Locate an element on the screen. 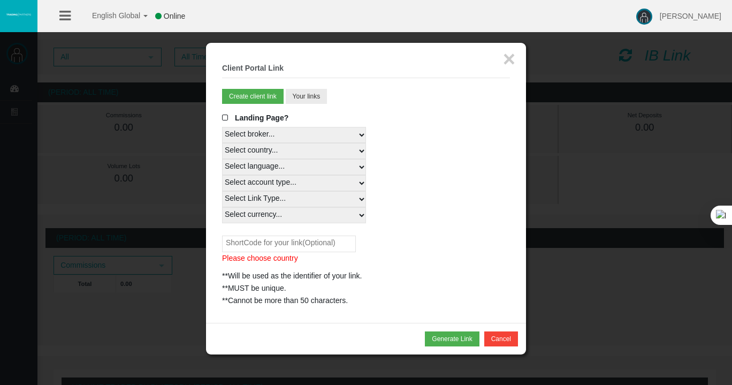 This screenshot has height=385, width=732. img: user-image is located at coordinates (644, 17).